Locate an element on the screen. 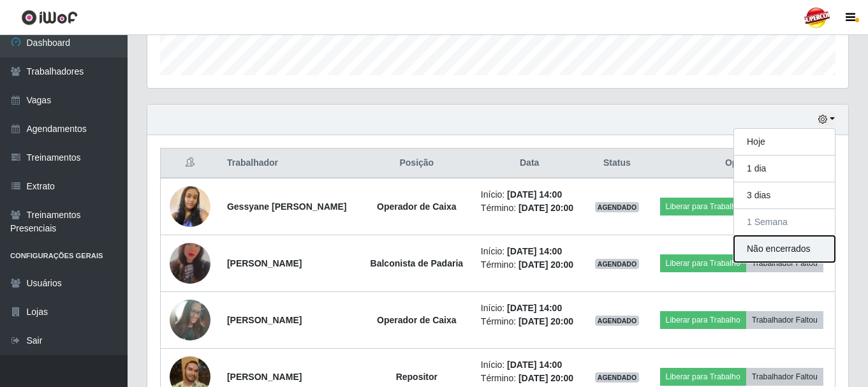 Image resolution: width=868 pixels, height=387 pixels. th: Posição is located at coordinates (417, 163).